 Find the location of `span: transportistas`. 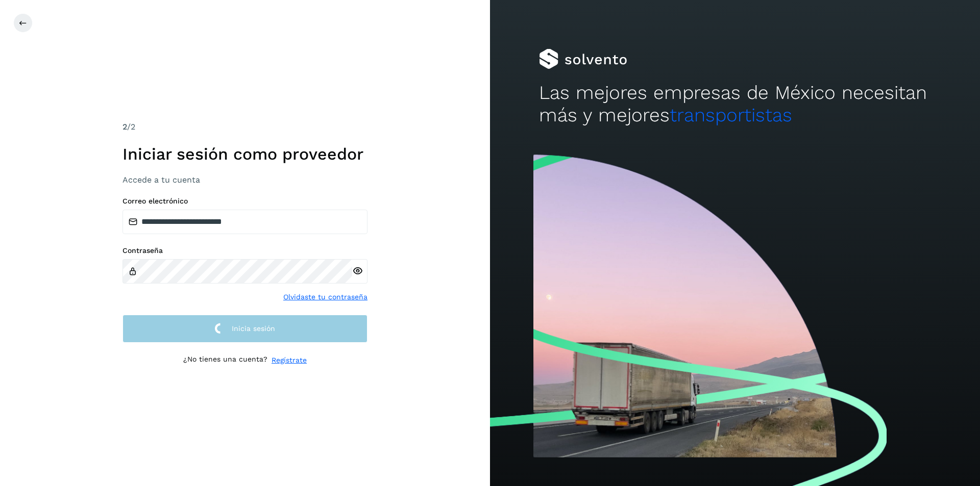

span: transportistas is located at coordinates (731, 115).